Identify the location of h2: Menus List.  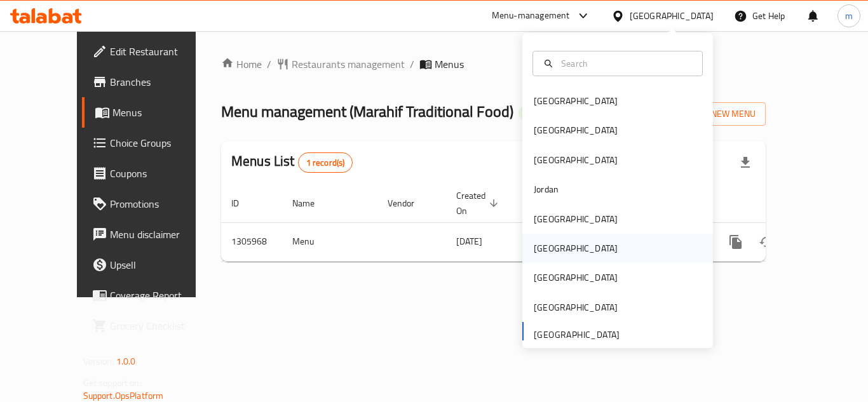
(292, 162).